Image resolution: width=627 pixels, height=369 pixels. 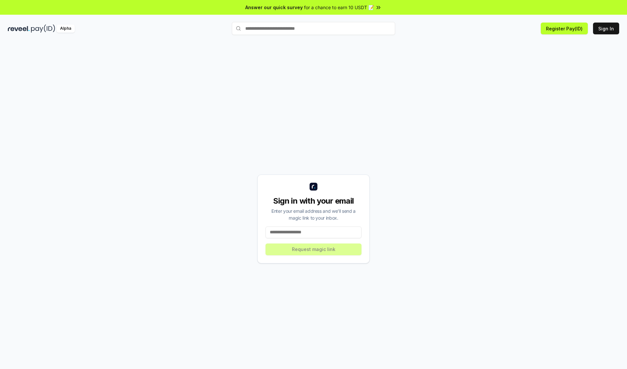 What do you see at coordinates (339, 7) in the screenshot?
I see `span: for a chance to earn 10 USDT 📝` at bounding box center [339, 7].